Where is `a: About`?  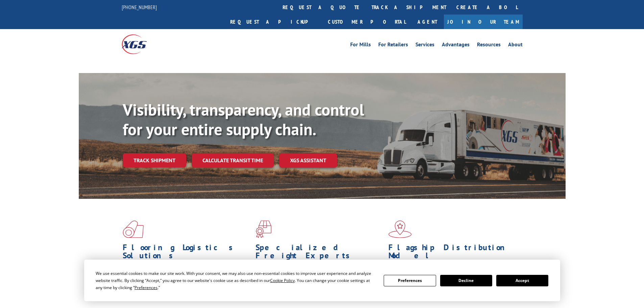
a: About is located at coordinates (515, 45).